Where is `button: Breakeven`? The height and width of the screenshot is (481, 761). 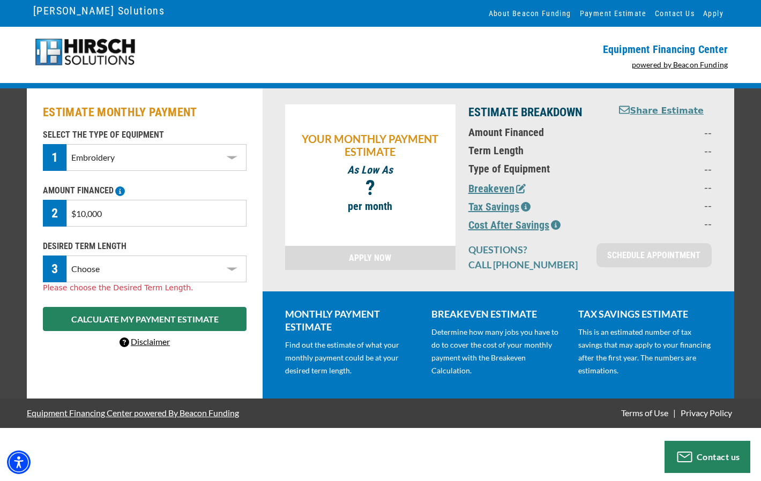
button: Breakeven is located at coordinates (497, 189).